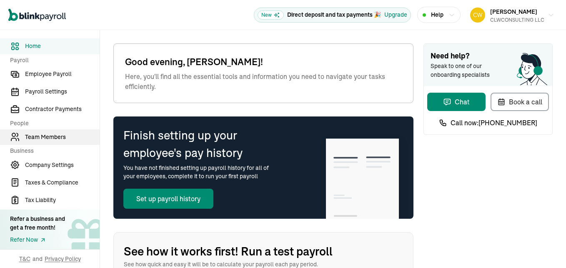 Image resolution: width=566 pixels, height=268 pixels. I want to click on span: Tax Liability, so click(62, 200).